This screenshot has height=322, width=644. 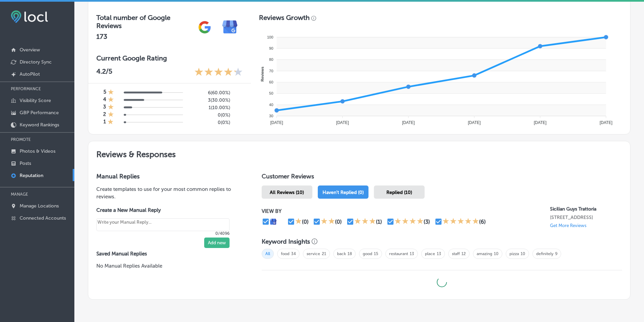 I want to click on p: Manage Locations, so click(x=39, y=206).